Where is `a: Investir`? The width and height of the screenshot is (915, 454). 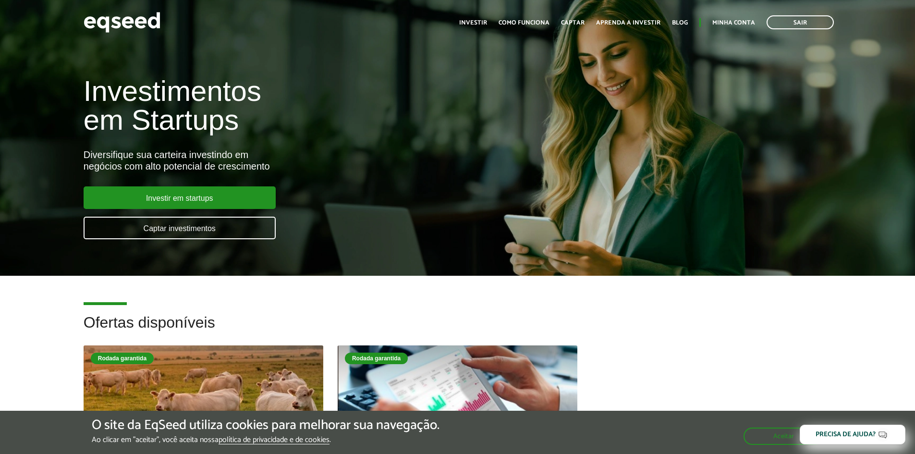 a: Investir is located at coordinates (473, 23).